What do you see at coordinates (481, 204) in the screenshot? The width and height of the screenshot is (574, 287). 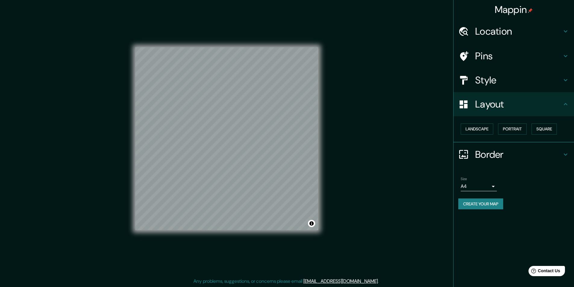 I see `button: Create your map` at bounding box center [481, 204].